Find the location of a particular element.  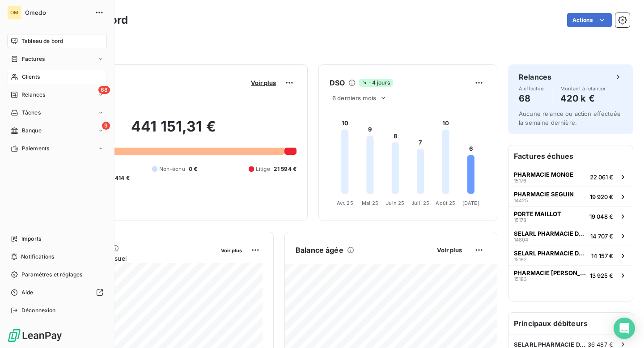

span: 19 048 € is located at coordinates (601, 217).